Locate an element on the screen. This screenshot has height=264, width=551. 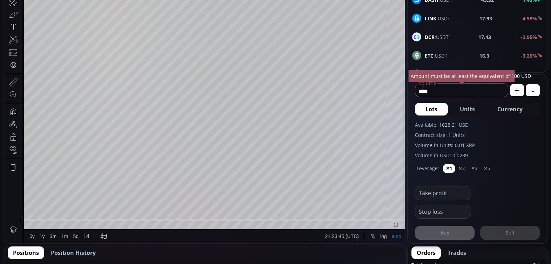
b: 17.93 is located at coordinates (486, 18).